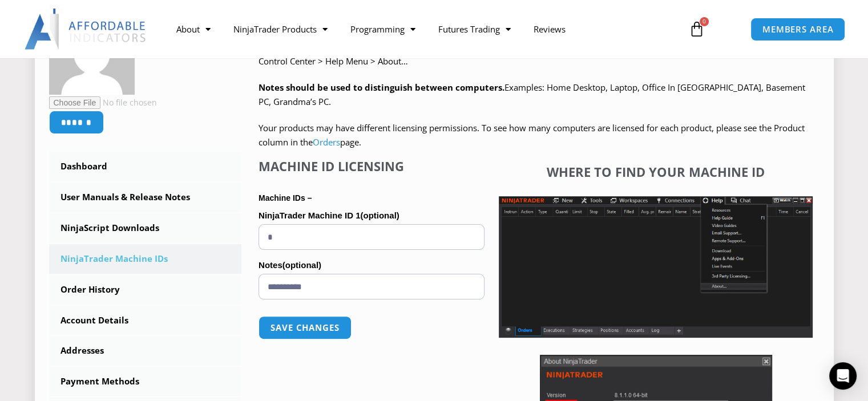 The height and width of the screenshot is (401, 868). What do you see at coordinates (475, 29) in the screenshot?
I see `a: Futures Trading` at bounding box center [475, 29].